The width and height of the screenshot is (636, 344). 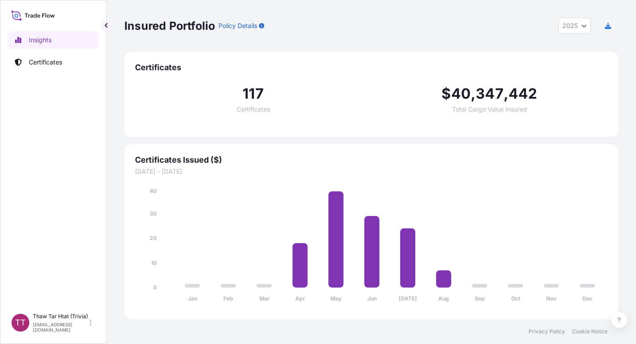 I want to click on a: Privacy Policy, so click(x=547, y=332).